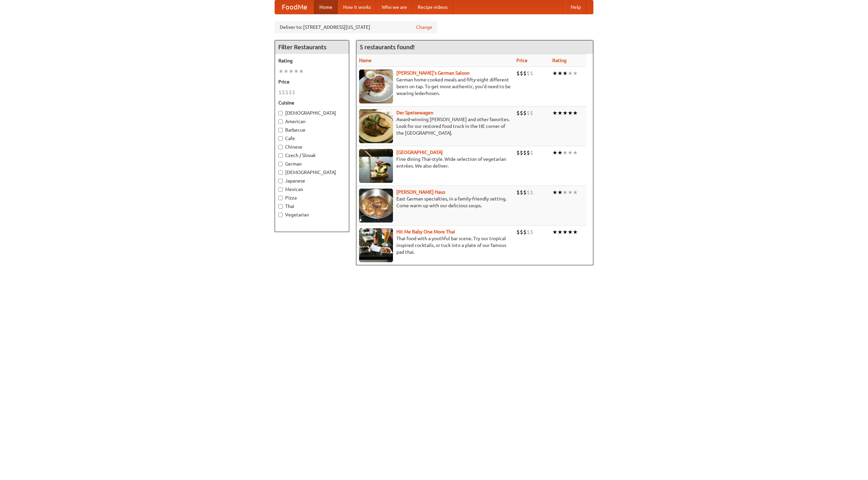  What do you see at coordinates (576, 7) in the screenshot?
I see `a: Help` at bounding box center [576, 7].